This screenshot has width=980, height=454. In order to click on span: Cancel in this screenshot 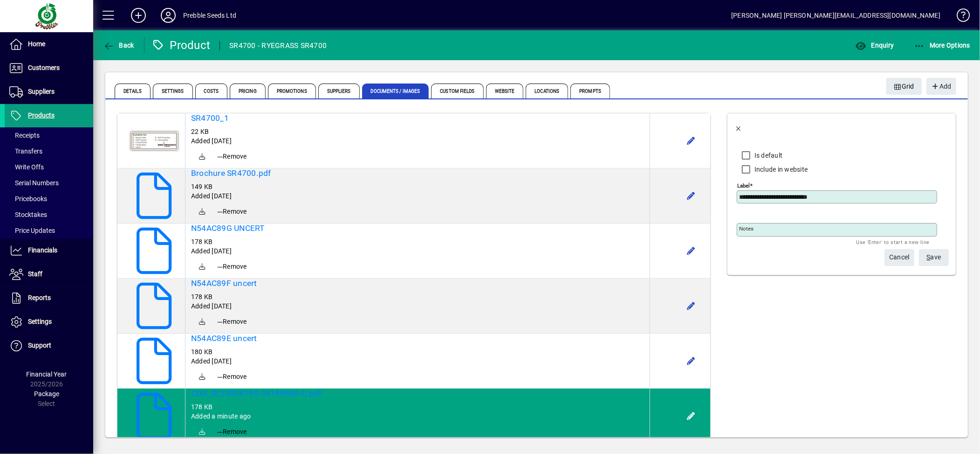, I will do `click(899, 257)`.